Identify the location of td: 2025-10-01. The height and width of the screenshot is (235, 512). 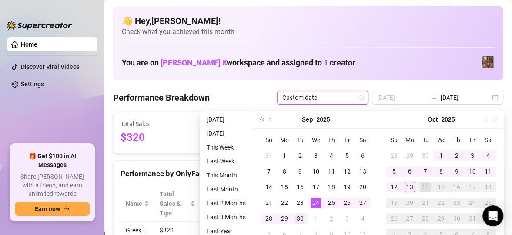
(441, 155).